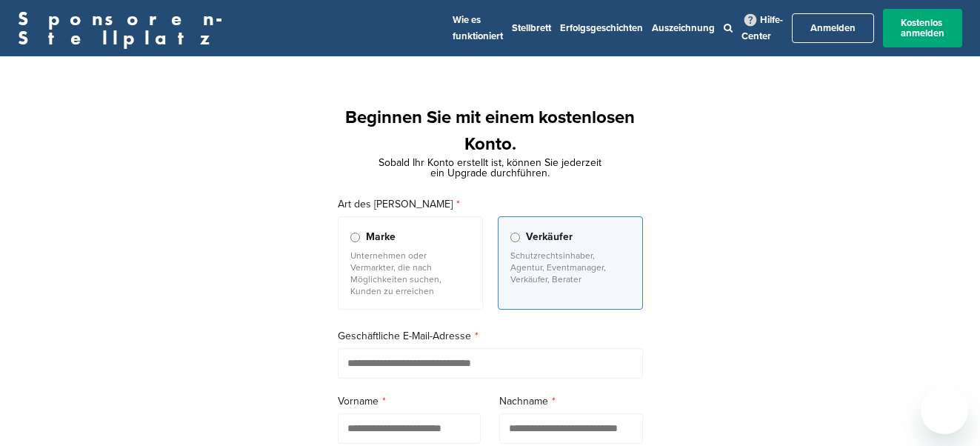  I want to click on a: Wie es funktioniert, so click(478, 28).